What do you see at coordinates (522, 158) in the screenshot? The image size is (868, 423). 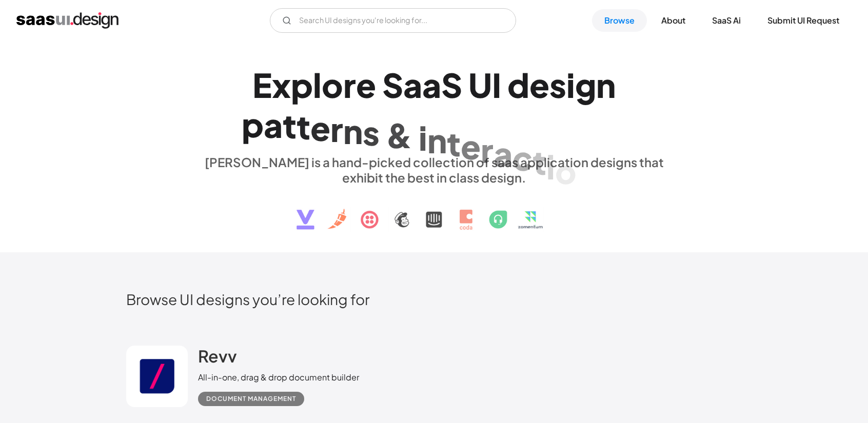 I see `div: c` at bounding box center [522, 158].